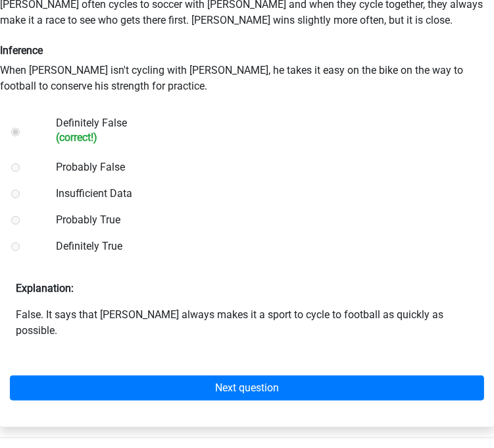 The width and height of the screenshot is (494, 448). I want to click on label: Probably True, so click(267, 220).